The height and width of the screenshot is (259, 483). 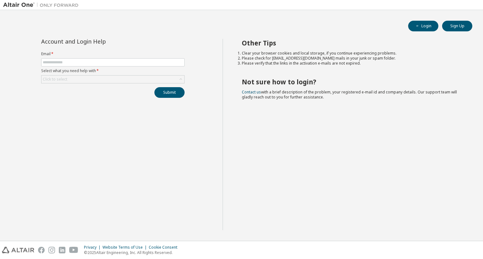 What do you see at coordinates (351, 43) in the screenshot?
I see `h2: Other Tips` at bounding box center [351, 43].